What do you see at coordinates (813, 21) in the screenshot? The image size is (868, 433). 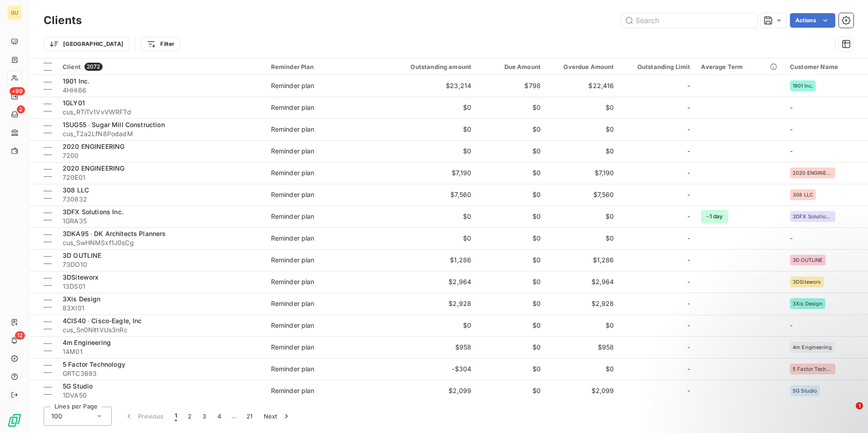 I see `button: Actions` at bounding box center [813, 21].